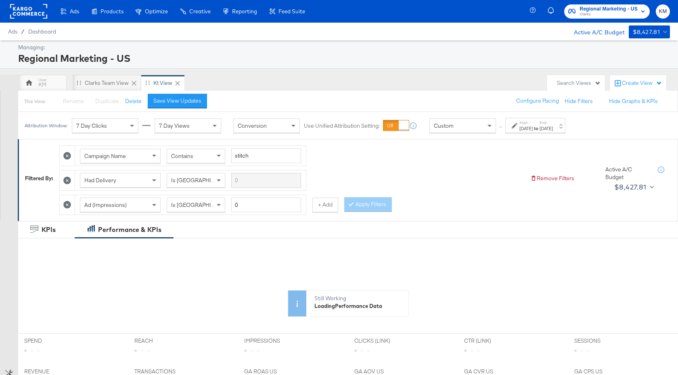 The image size is (678, 375). What do you see at coordinates (174, 126) in the screenshot?
I see `span: 7 Day Views` at bounding box center [174, 126].